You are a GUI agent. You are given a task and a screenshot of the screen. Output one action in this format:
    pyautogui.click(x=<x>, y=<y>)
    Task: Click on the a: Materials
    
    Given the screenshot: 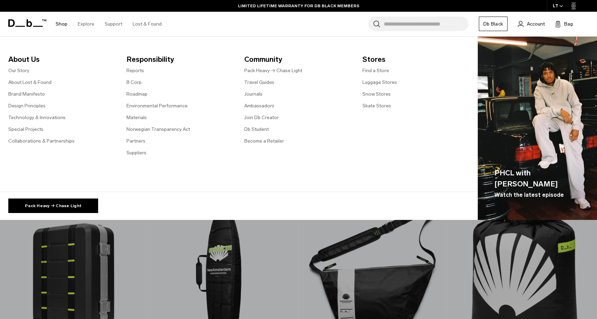 What is the action you would take?
    pyautogui.click(x=137, y=118)
    